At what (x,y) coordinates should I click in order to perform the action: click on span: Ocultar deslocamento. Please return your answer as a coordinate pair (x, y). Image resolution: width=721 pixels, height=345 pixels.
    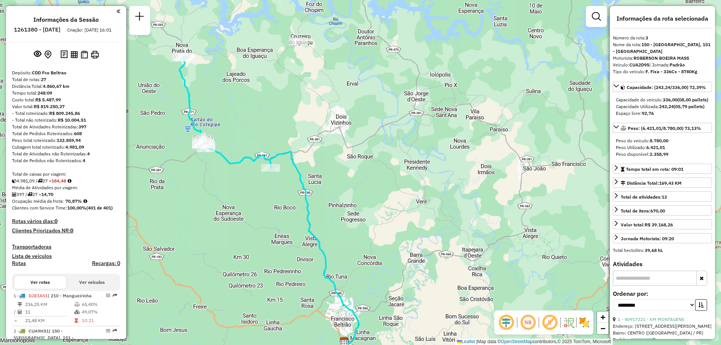
    Looking at the image, I should click on (506, 323).